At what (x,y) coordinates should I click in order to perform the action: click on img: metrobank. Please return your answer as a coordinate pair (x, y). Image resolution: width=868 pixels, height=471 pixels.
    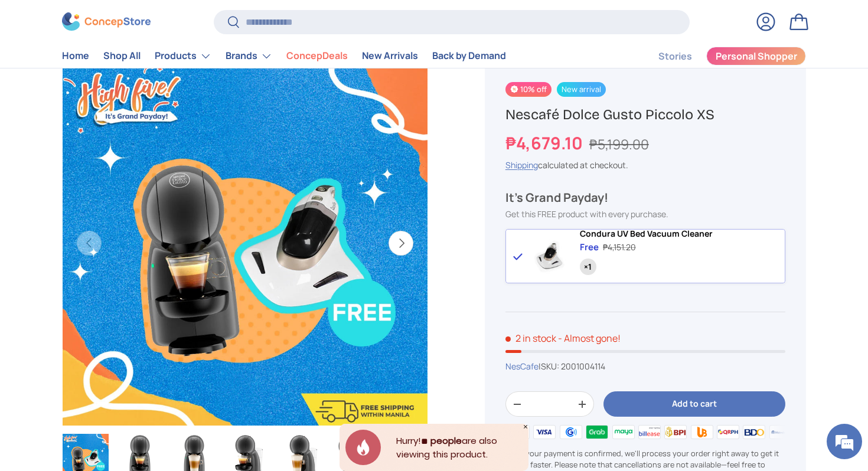
    Looking at the image, I should click on (781, 432).